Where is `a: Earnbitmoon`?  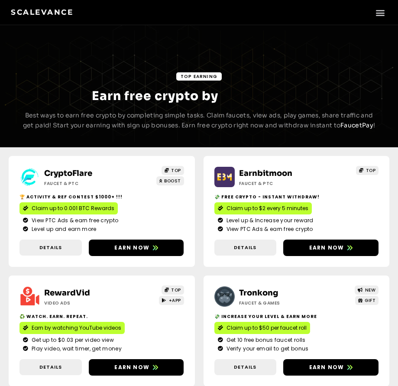
a: Earnbitmoon is located at coordinates (265, 173).